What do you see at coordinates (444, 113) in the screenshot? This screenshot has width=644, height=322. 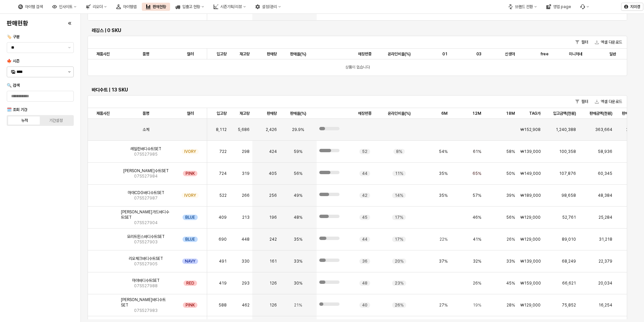 I see `span: 6M` at bounding box center [444, 113].